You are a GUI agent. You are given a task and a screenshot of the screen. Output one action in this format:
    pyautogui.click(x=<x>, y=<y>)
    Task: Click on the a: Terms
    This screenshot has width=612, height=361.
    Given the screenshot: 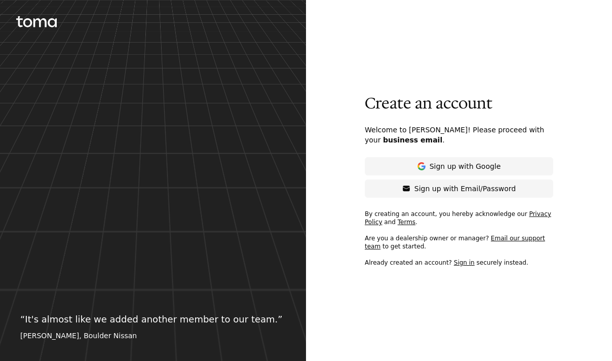 What is the action you would take?
    pyautogui.click(x=406, y=222)
    